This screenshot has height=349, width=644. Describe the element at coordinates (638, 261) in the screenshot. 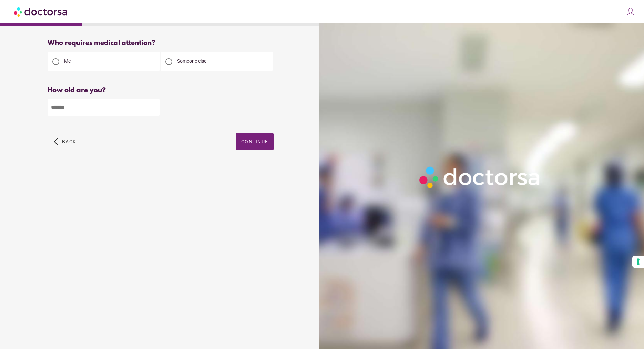

I see `button: Your consent preferences for tracking technologies` at that location.